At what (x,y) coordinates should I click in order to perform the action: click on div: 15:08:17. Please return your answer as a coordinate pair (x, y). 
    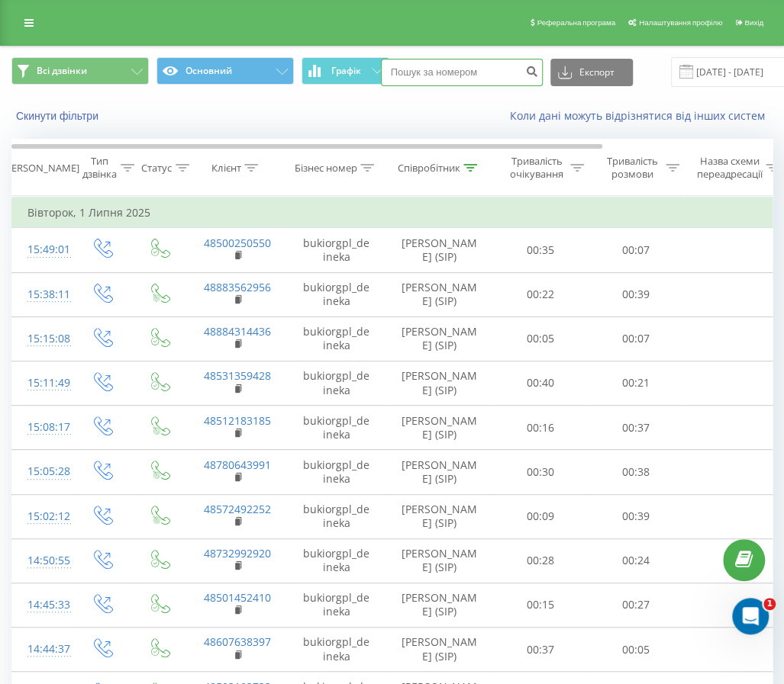
    Looking at the image, I should click on (43, 427).